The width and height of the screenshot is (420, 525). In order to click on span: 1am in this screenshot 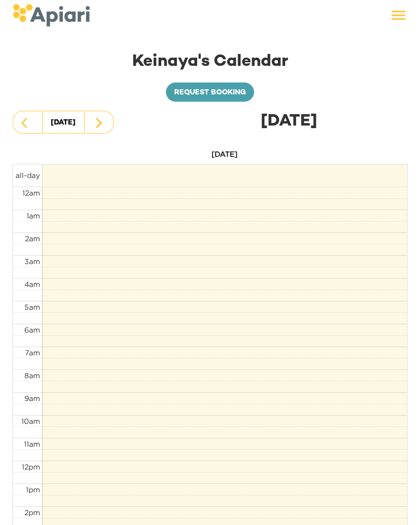, I will do `click(33, 215)`.